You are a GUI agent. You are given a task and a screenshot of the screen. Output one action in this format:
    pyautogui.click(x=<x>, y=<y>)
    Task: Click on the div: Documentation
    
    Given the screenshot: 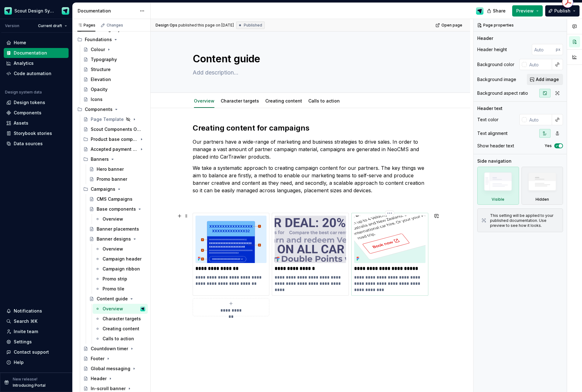 What is the action you would take?
    pyautogui.click(x=107, y=11)
    